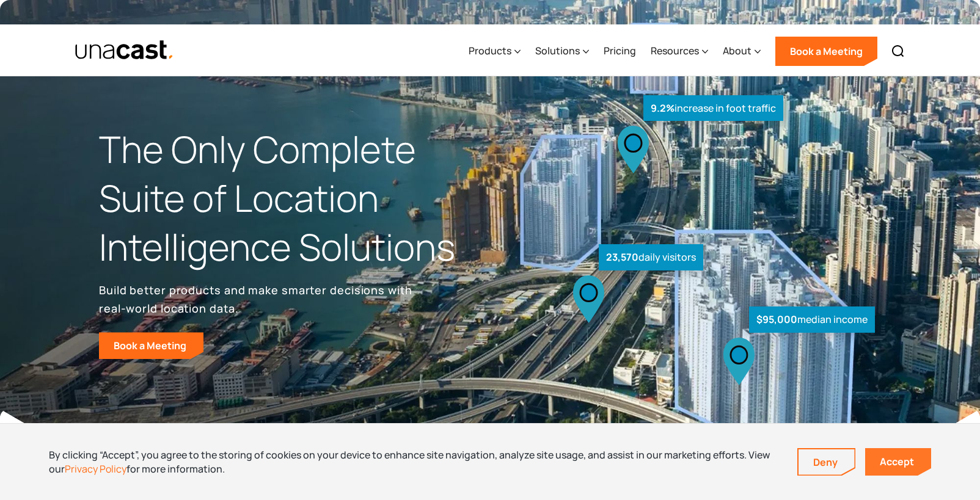 The image size is (980, 500). What do you see at coordinates (898, 51) in the screenshot?
I see `img: Search icon` at bounding box center [898, 51].